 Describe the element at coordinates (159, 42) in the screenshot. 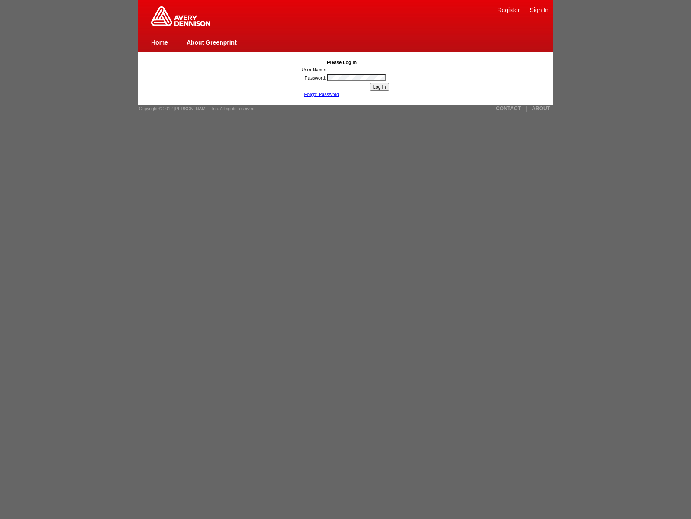

I see `a: Home` at that location.